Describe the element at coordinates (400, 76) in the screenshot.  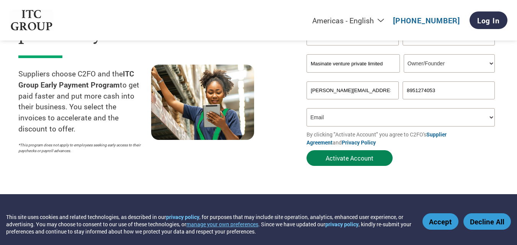
I see `div: Invalid company name or company name is too long` at that location.